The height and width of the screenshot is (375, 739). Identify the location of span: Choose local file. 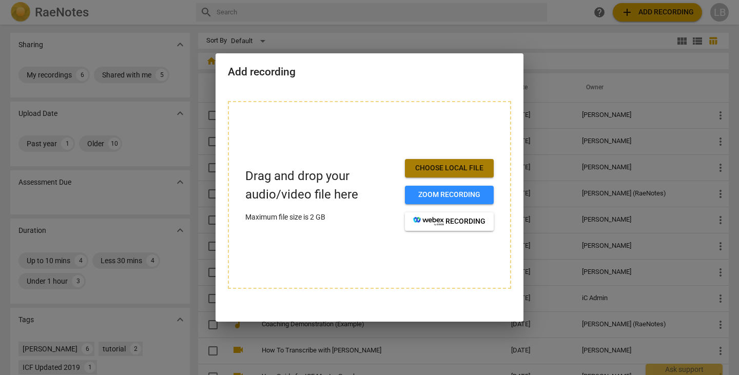
(449, 168).